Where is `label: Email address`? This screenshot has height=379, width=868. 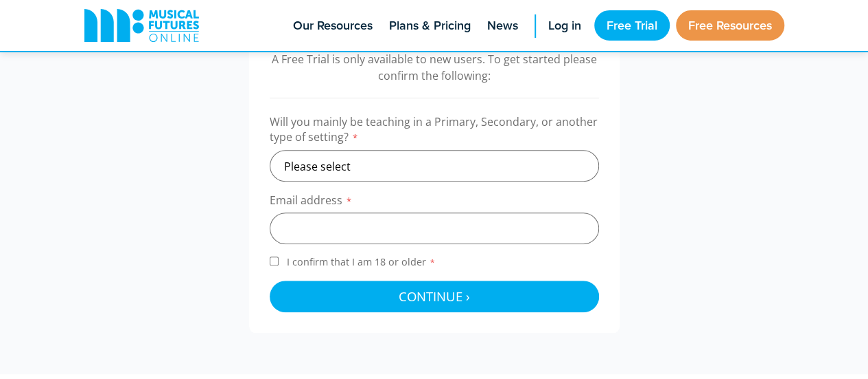
label: Email address is located at coordinates (435, 202).